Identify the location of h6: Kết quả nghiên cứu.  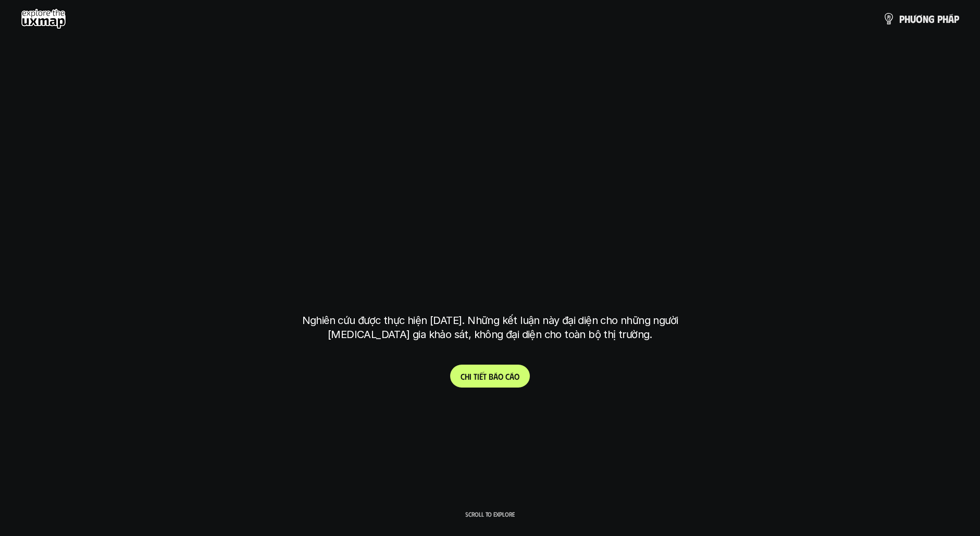
(494, 154).